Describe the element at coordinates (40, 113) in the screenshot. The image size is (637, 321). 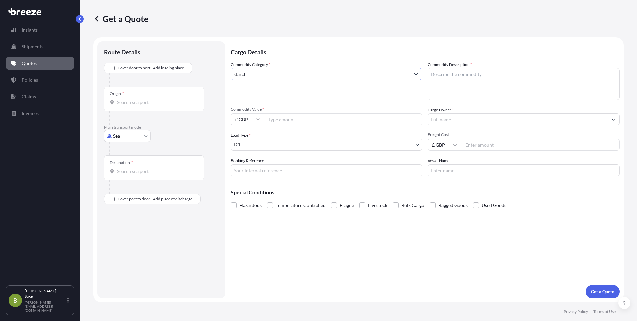
I see `a: Invoices` at that location.